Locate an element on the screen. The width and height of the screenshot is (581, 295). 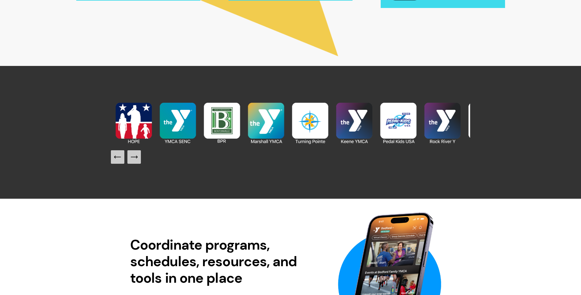
img: HOPE.png is located at coordinates (134, 123).